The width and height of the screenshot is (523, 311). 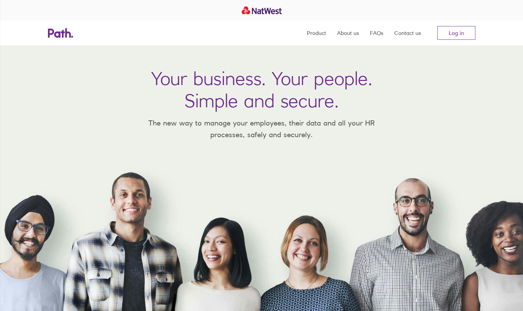 What do you see at coordinates (456, 33) in the screenshot?
I see `a: Log in` at bounding box center [456, 33].